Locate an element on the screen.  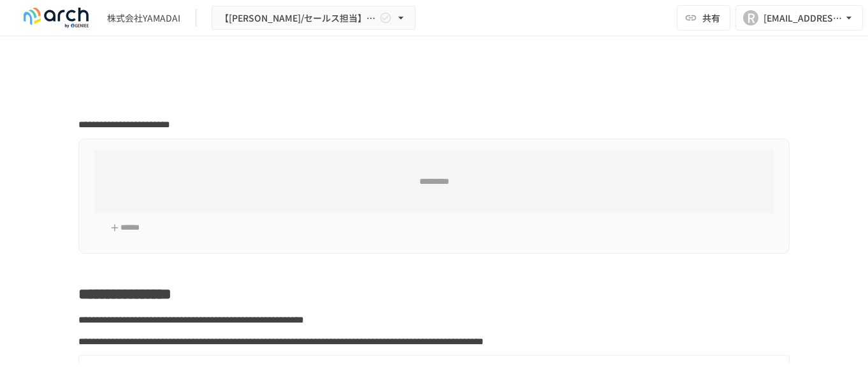
div: 株式会社YAMADAI is located at coordinates (144, 18).